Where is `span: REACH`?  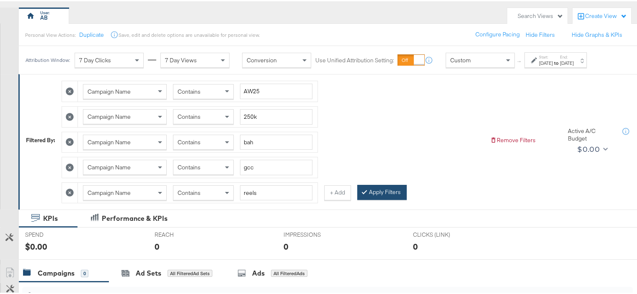 span: REACH is located at coordinates (186, 234).